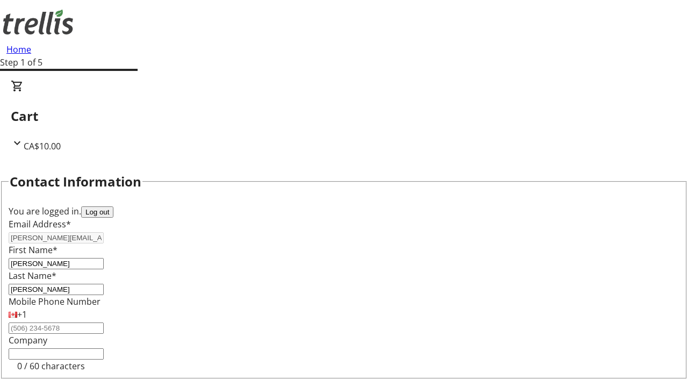 The height and width of the screenshot is (387, 688). I want to click on span: CA$10.00, so click(42, 146).